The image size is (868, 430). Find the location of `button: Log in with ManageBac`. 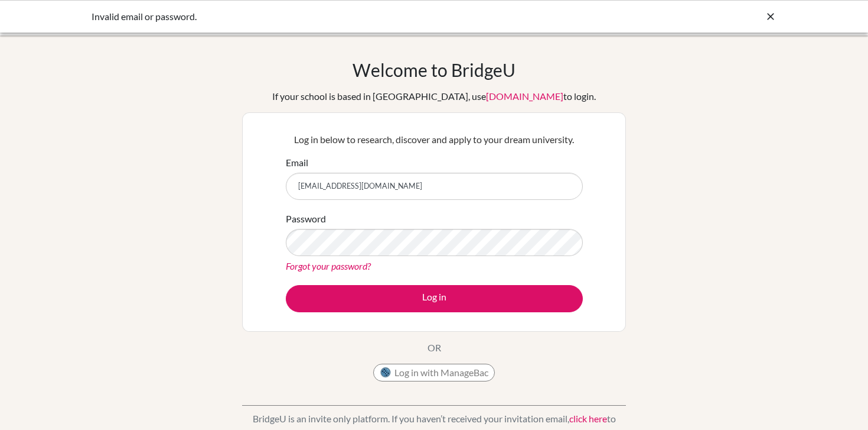

button: Log in with ManageBac is located at coordinates (434, 372).